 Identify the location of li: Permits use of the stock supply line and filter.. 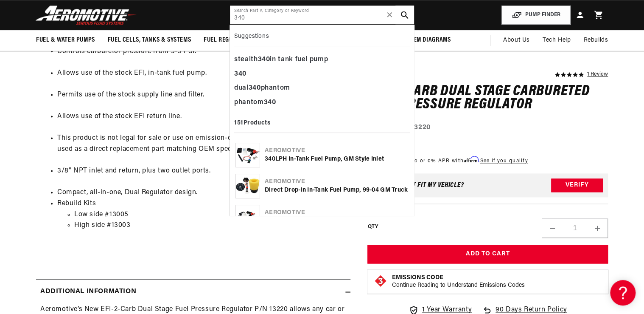
(202, 95).